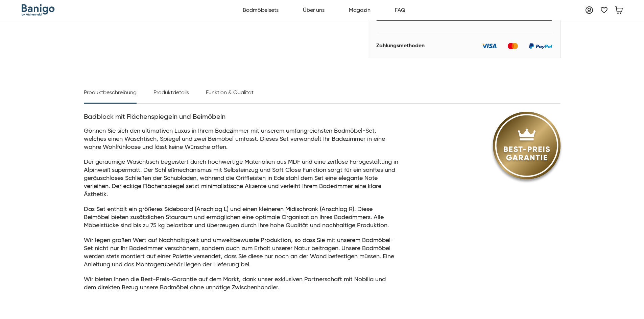  I want to click on a: Über uns, so click(314, 10).